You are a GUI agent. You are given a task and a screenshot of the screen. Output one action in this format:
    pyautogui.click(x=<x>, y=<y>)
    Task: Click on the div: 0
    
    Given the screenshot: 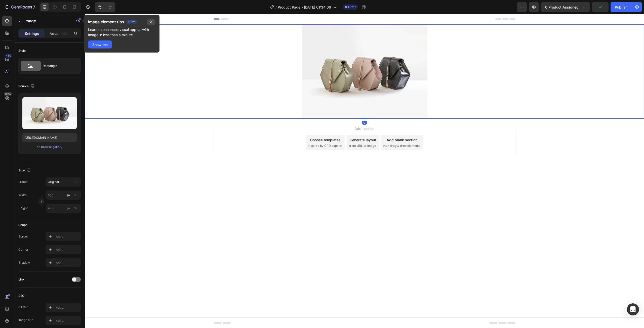 What is the action you would take?
    pyautogui.click(x=280, y=108)
    